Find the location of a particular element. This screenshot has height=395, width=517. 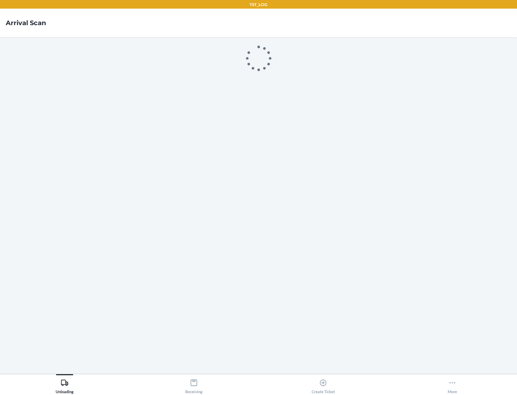

button: Receiving is located at coordinates (194, 384).